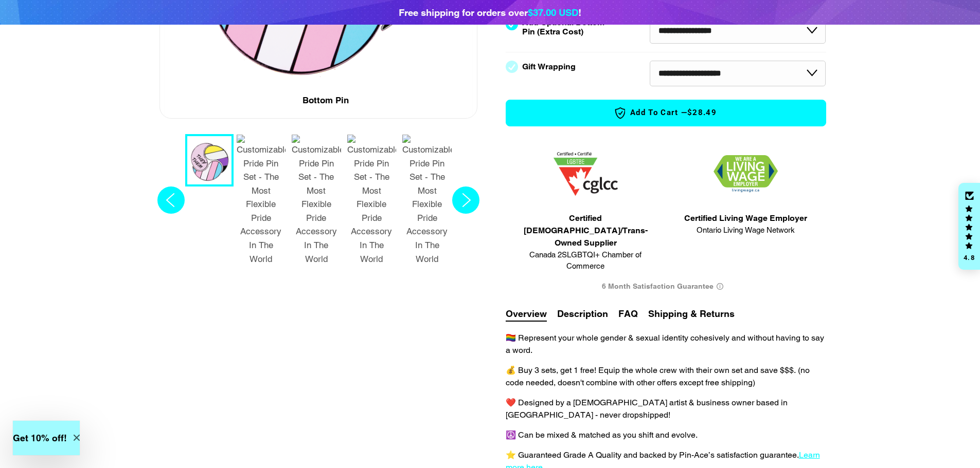 The height and width of the screenshot is (468, 980). What do you see at coordinates (691, 314) in the screenshot?
I see `button: Shipping & Returns` at bounding box center [691, 314].